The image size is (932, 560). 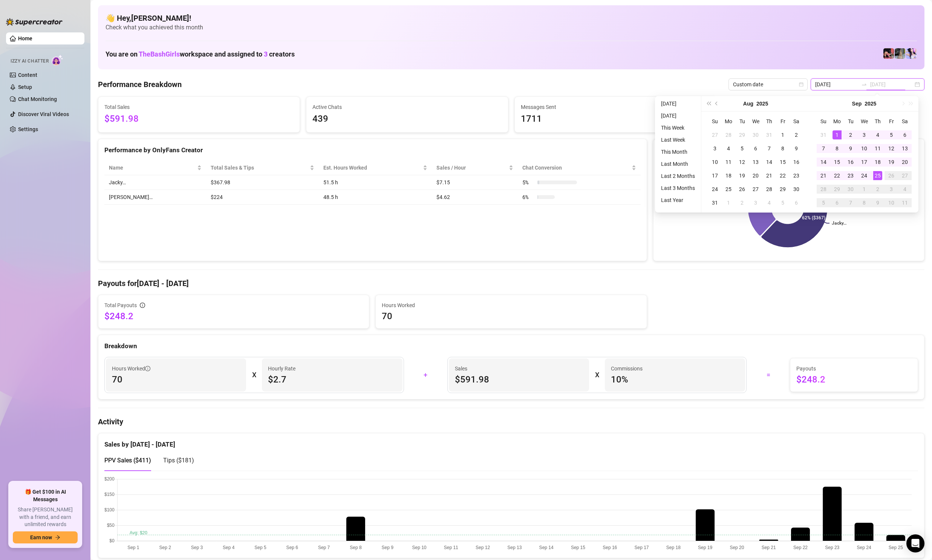 I want to click on td: 2025-10-04, so click(x=905, y=189).